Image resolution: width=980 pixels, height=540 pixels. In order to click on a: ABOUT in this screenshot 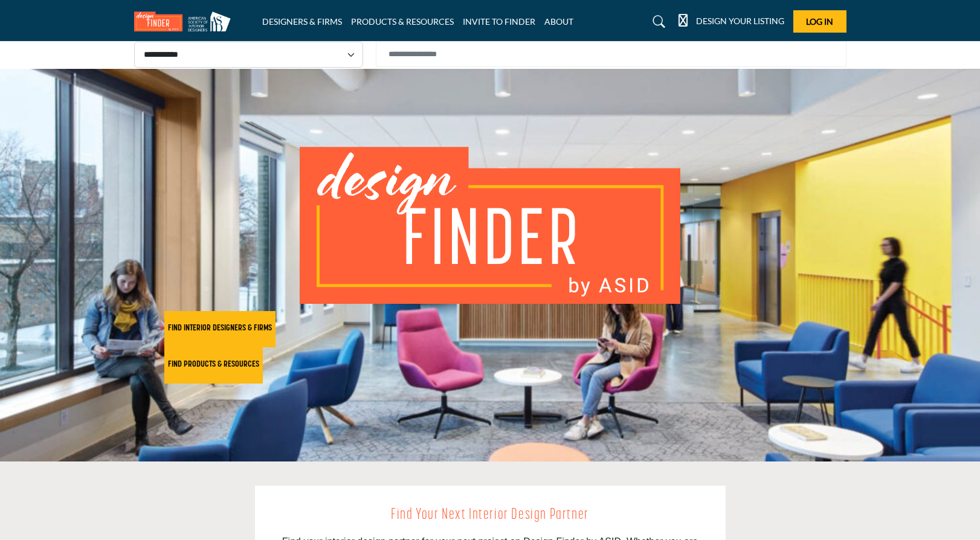, I will do `click(559, 21)`.